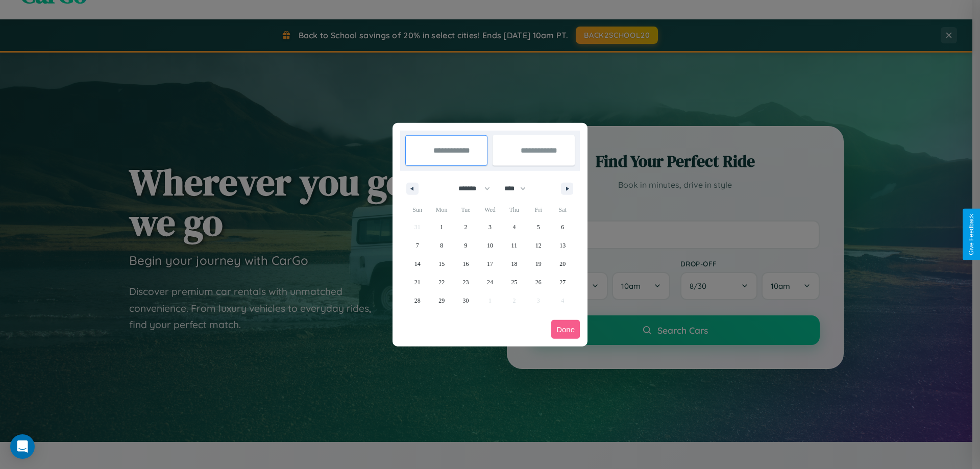  Describe the element at coordinates (563, 227) in the screenshot. I see `span: 6` at that location.